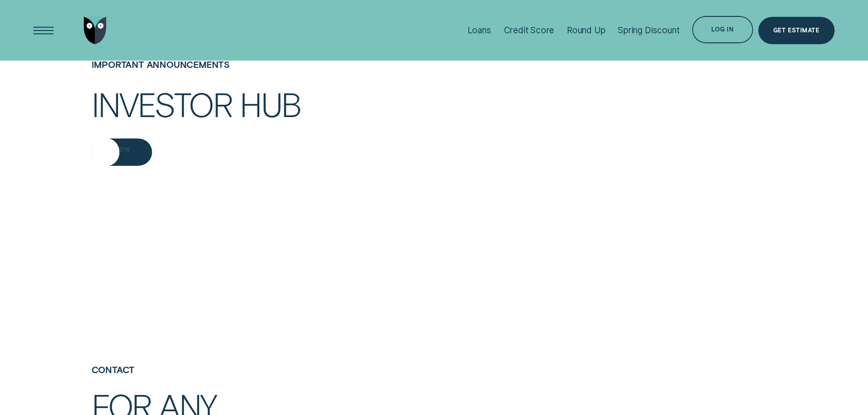 Image resolution: width=868 pixels, height=415 pixels. Describe the element at coordinates (528, 30) in the screenshot. I see `div: Credit Score` at that location.